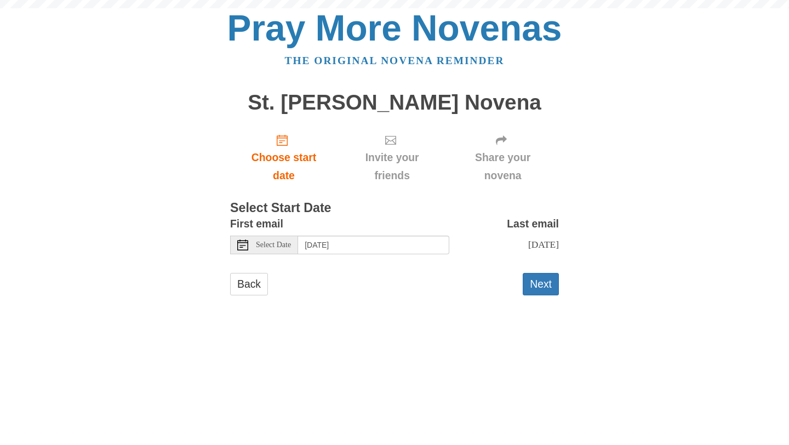 The height and width of the screenshot is (445, 789). Describe the element at coordinates (249, 284) in the screenshot. I see `a: Back` at that location.